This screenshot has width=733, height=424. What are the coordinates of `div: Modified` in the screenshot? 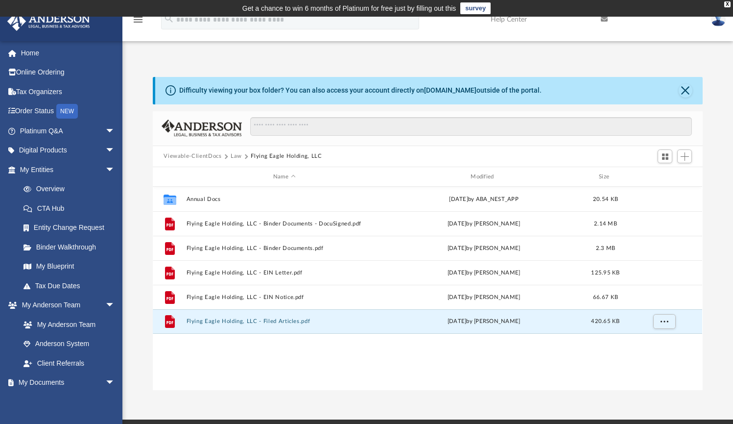 It's located at (484, 177).